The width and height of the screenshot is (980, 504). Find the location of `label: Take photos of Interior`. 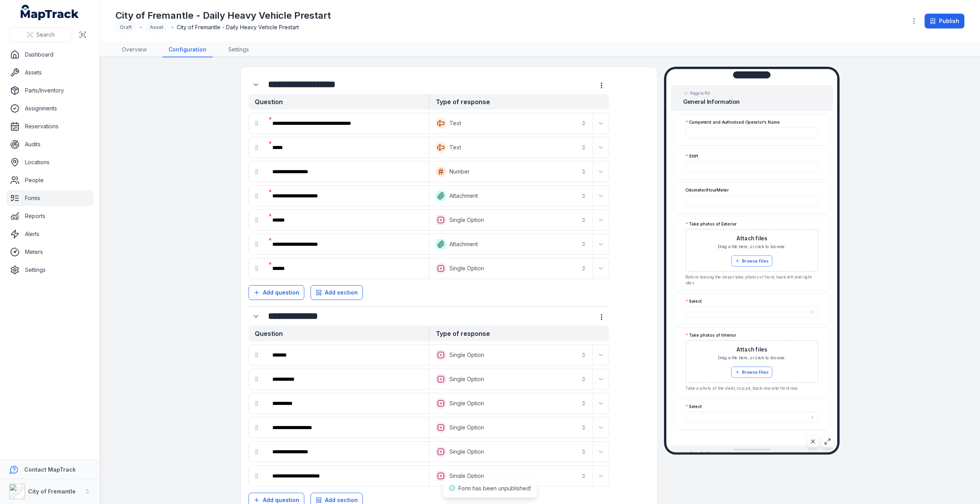

label: Take photos of Interior is located at coordinates (711, 334).